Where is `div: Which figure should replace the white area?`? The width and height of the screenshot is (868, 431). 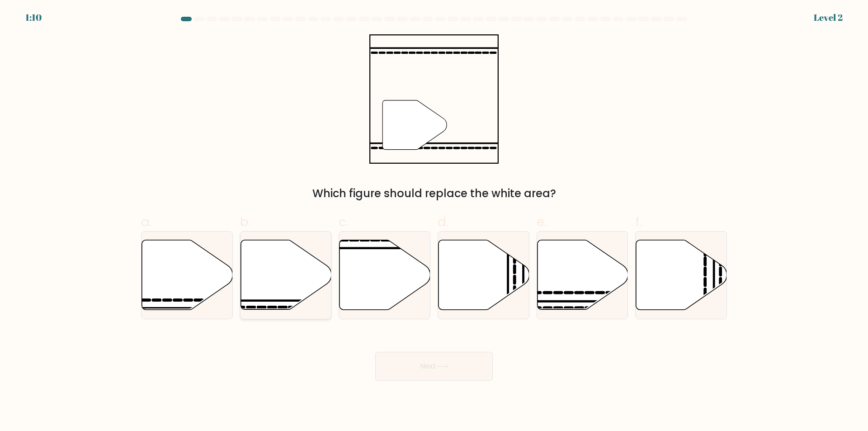 div: Which figure should replace the white area? is located at coordinates (434, 194).